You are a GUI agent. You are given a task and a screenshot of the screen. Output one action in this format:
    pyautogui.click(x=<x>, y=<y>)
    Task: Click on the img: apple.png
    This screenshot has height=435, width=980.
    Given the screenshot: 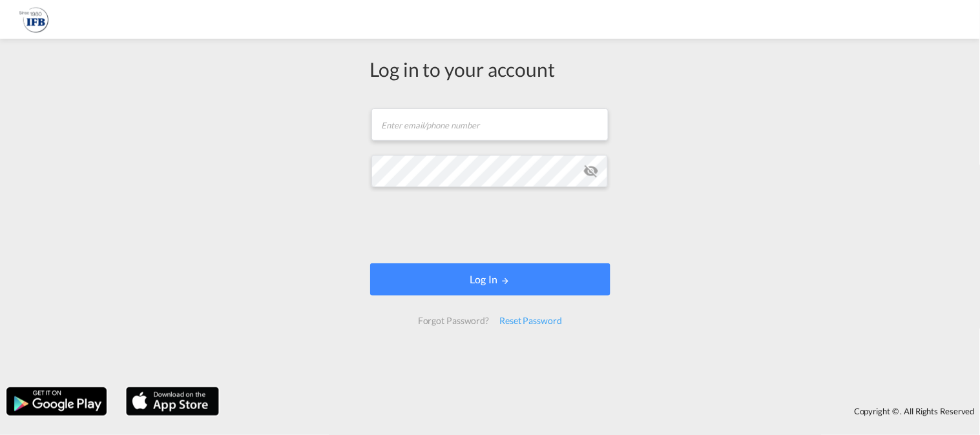 What is the action you would take?
    pyautogui.click(x=173, y=401)
    